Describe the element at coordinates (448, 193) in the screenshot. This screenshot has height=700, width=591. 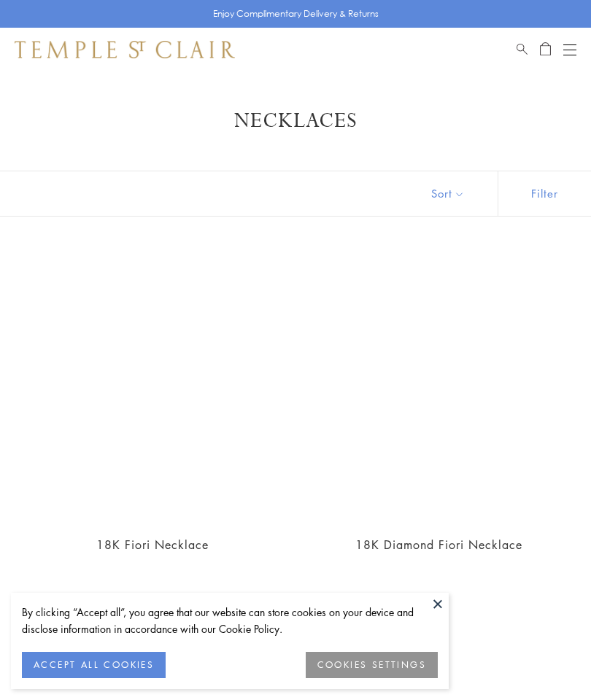
I see `button: Show sort by` at that location.